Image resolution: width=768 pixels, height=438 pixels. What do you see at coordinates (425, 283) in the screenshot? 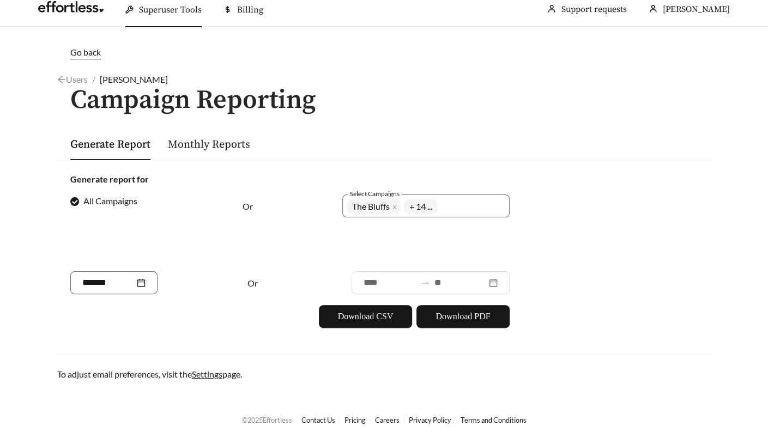
I see `span: to` at bounding box center [425, 283].